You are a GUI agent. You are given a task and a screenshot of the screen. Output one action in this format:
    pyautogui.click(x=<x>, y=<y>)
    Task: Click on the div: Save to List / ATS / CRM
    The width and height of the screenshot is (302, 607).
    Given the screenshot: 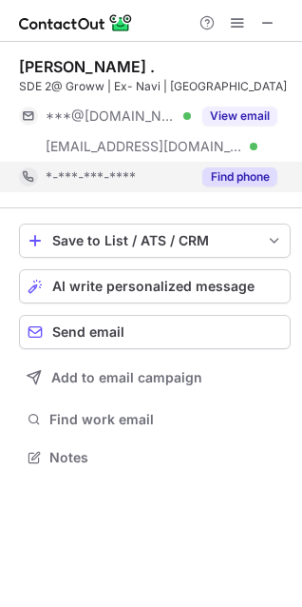 What is the action you would take?
    pyautogui.click(x=155, y=241)
    